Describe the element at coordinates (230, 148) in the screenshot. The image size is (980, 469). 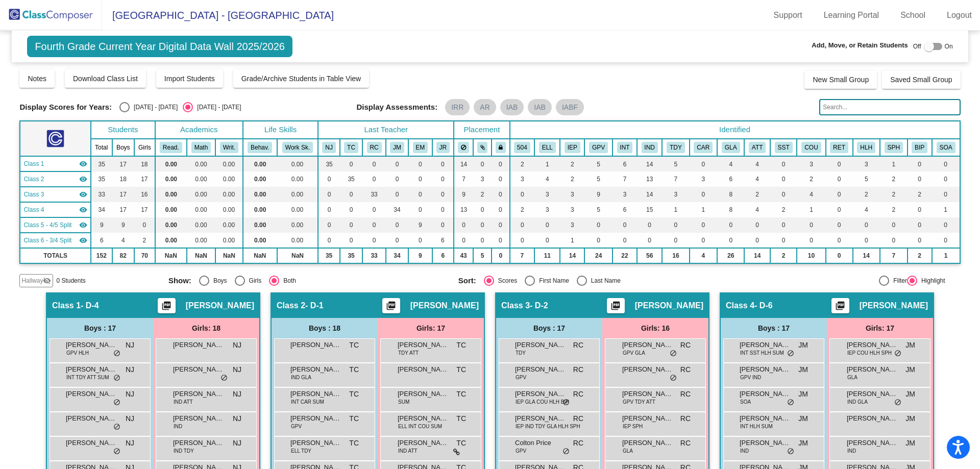
I see `button: Writ.` at that location.